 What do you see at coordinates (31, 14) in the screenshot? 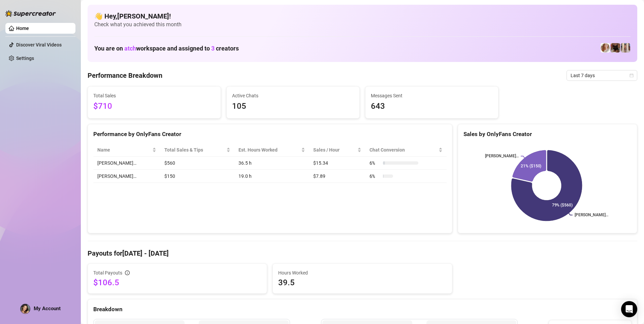
I see `img: logo-BBDzfeDw.svg` at bounding box center [31, 14].